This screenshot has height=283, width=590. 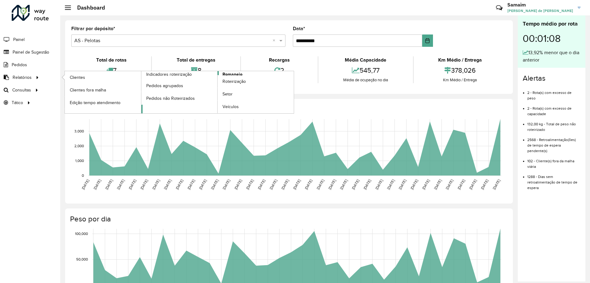 I want to click on span: Clientes, so click(x=77, y=77).